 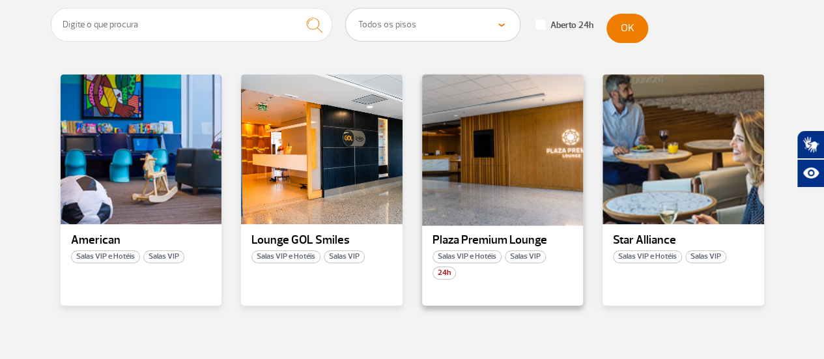 What do you see at coordinates (564, 25) in the screenshot?
I see `label: Aberto 24h` at bounding box center [564, 25].